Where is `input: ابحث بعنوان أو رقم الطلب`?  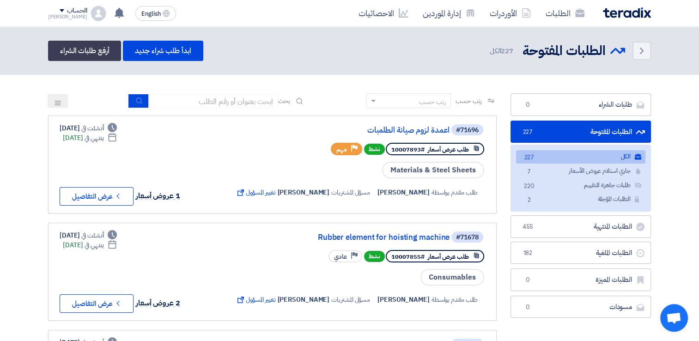
input: ابحث بعنوان أو رقم الطلب is located at coordinates (213, 101).